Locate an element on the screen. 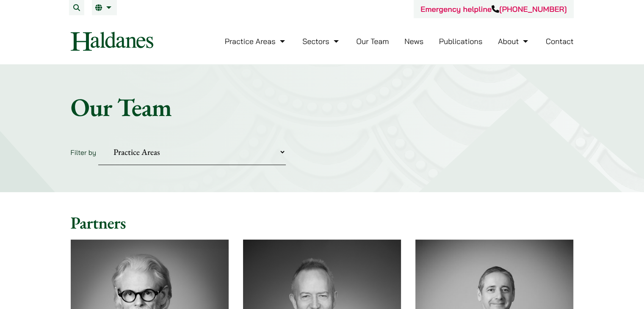 The width and height of the screenshot is (644, 309). a: EN is located at coordinates (104, 8).